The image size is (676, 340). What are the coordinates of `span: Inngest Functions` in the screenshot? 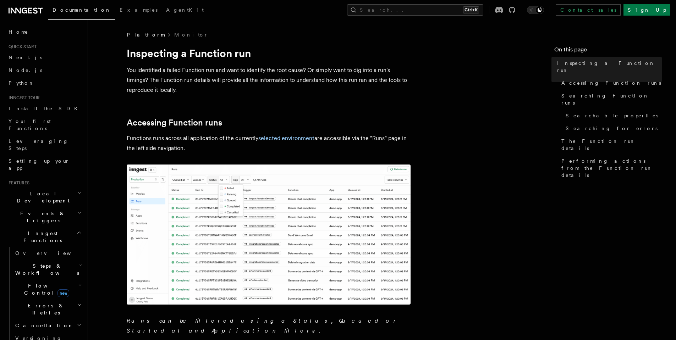 It's located at (41, 237).